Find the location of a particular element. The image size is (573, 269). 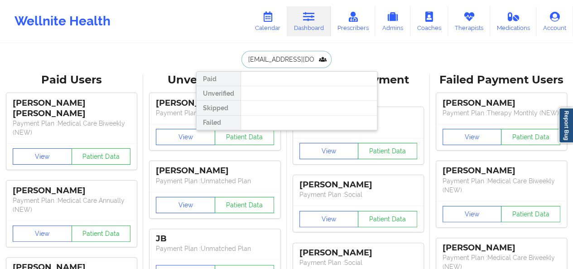

div: JB is located at coordinates (215, 238).